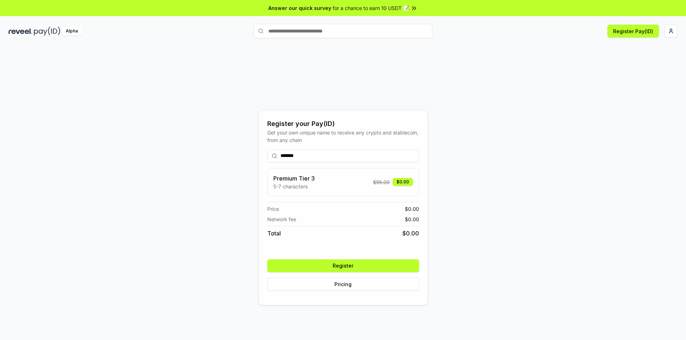 This screenshot has height=340, width=686. I want to click on span: Price, so click(273, 209).